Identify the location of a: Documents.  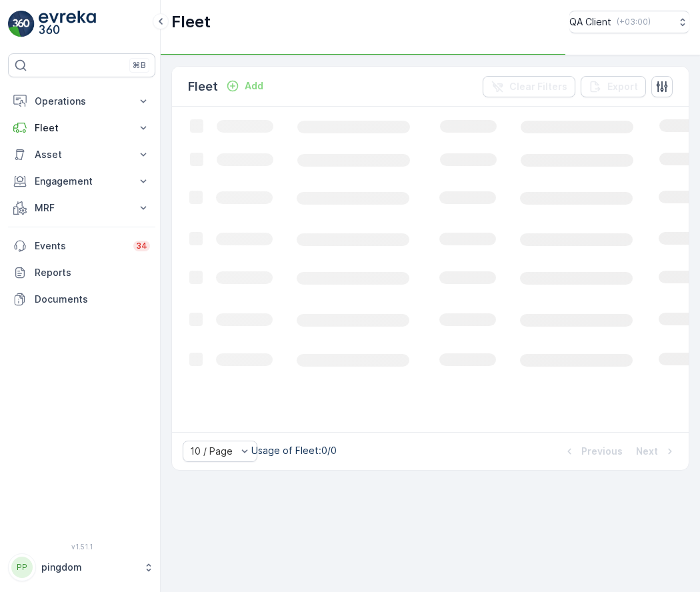
(81, 299).